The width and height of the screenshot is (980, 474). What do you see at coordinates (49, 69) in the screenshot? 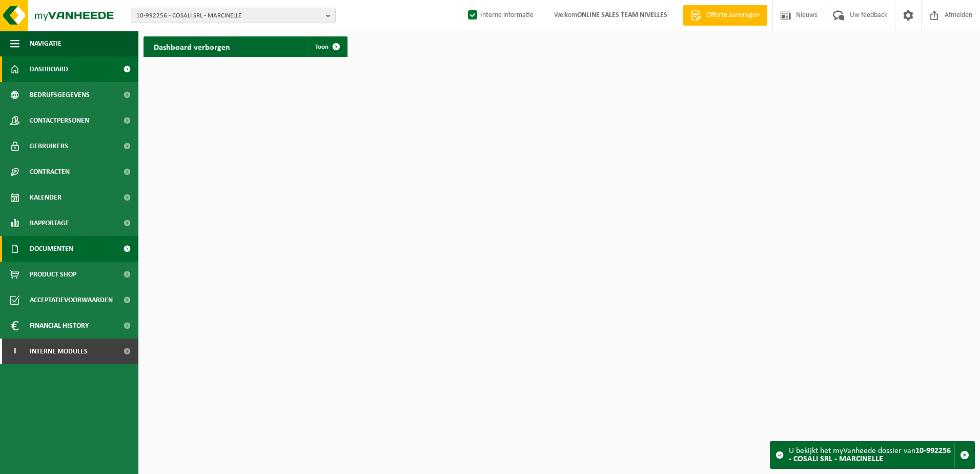
I see `span: Dashboard` at bounding box center [49, 69].